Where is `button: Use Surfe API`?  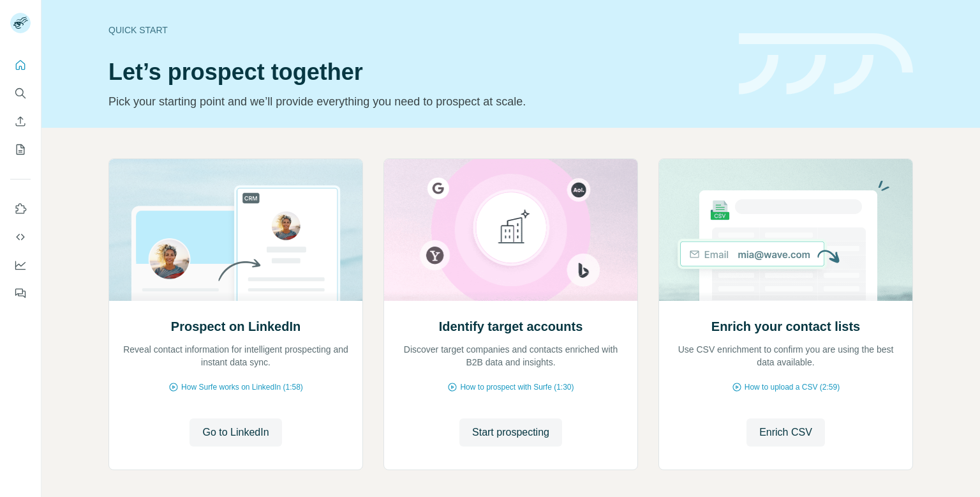 button: Use Surfe API is located at coordinates (21, 237).